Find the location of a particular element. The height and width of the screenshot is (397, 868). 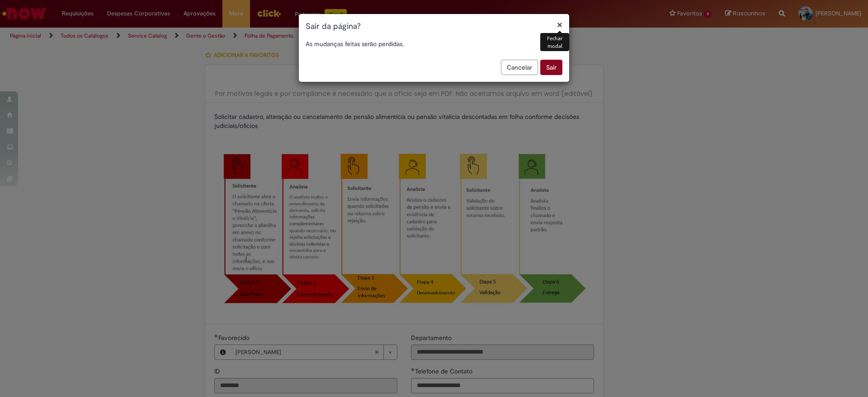

h1: Sair da página? is located at coordinates (434, 27).